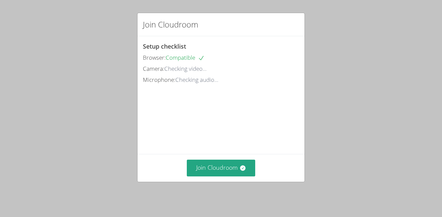 The height and width of the screenshot is (217, 442). I want to click on span: Setup checklist, so click(164, 46).